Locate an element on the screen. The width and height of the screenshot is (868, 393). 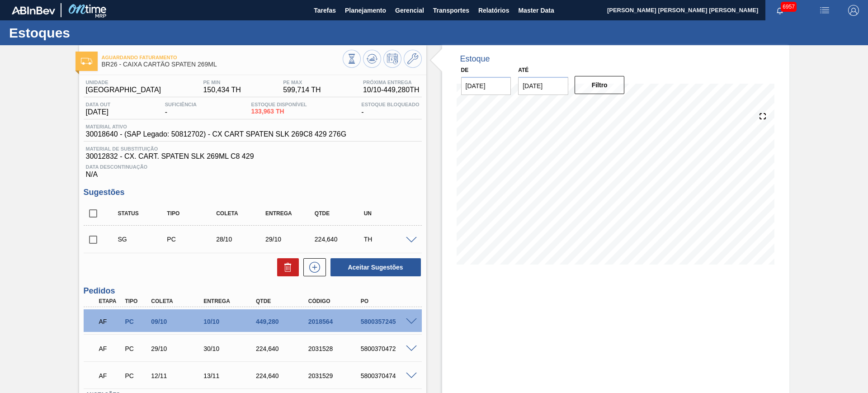
span: Planejamento is located at coordinates (365, 11).